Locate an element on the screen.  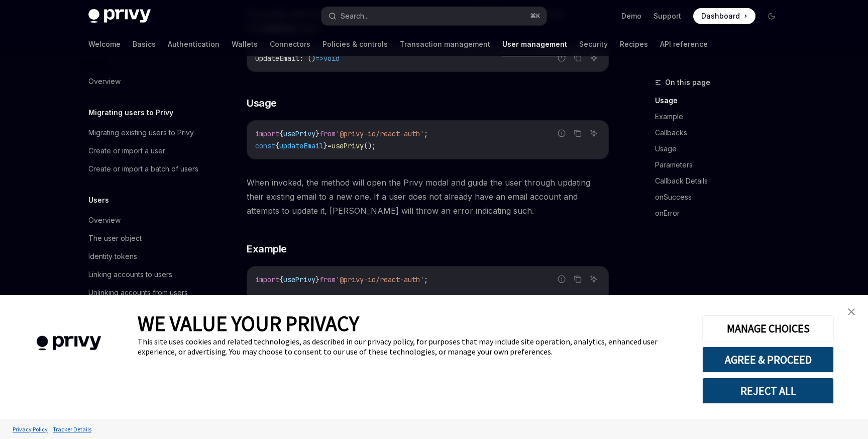
a: Dashboard is located at coordinates (725, 16).